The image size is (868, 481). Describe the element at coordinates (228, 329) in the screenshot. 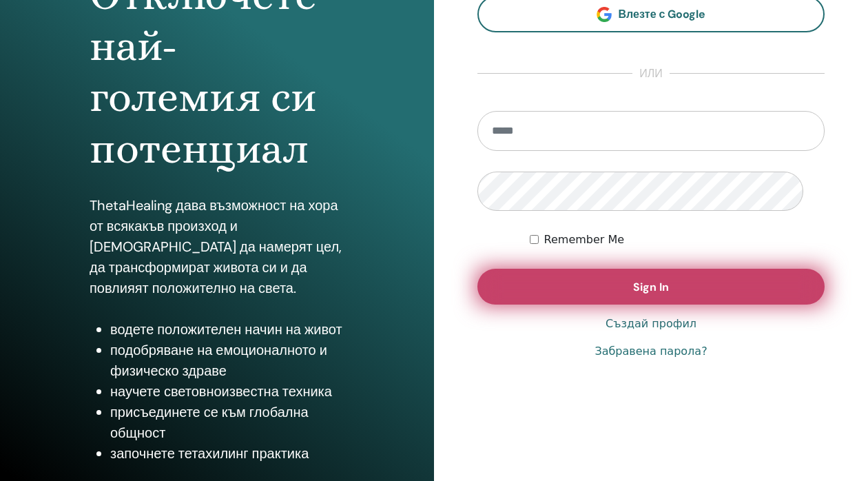

I see `li: водете положителен начин на живот` at that location.